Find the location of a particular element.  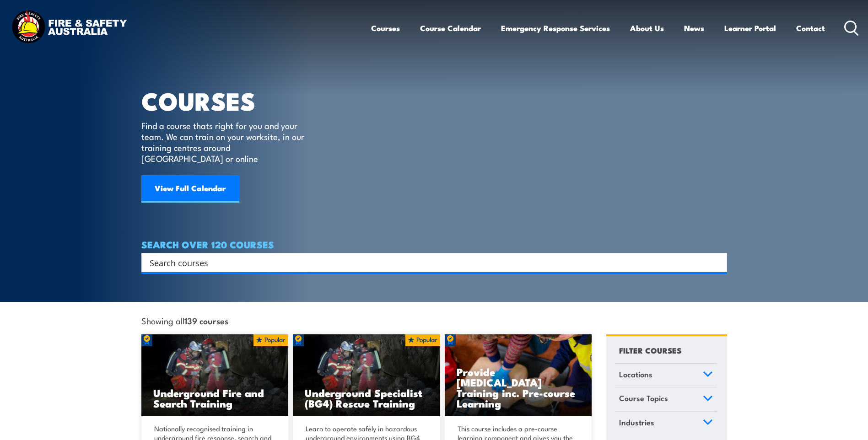

a: Underground Fire and Search Training is located at coordinates (215, 375).